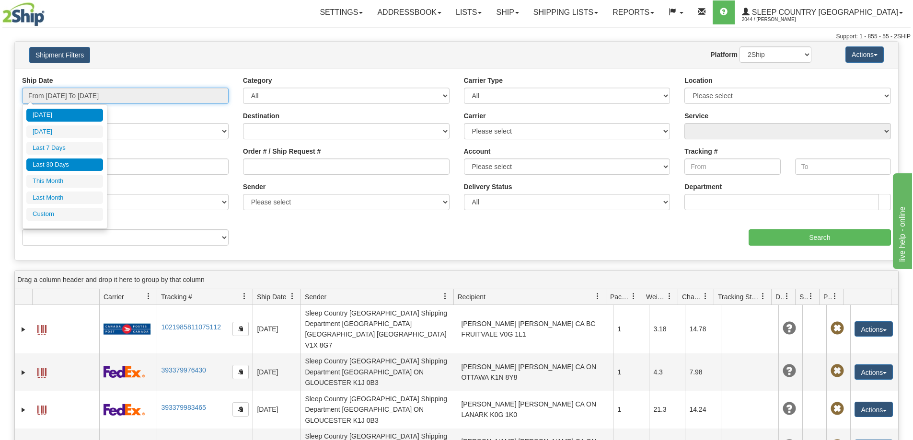  What do you see at coordinates (127, 329) in the screenshot?
I see `img: 20 - Canada Post` at bounding box center [127, 329].